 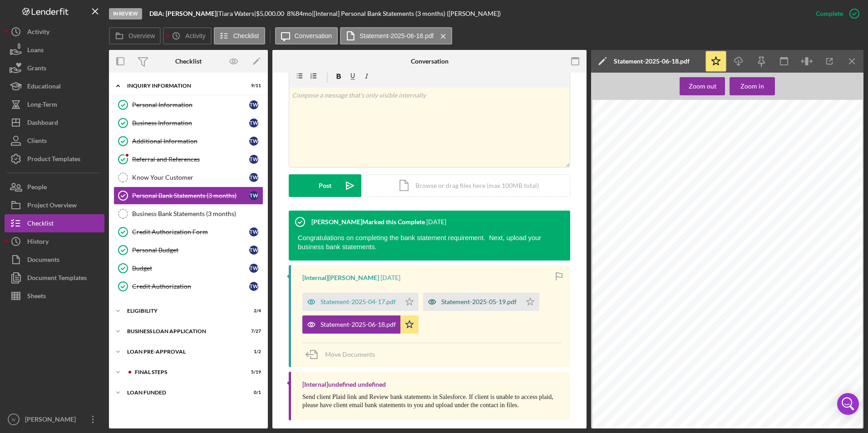 What do you see at coordinates (702, 86) in the screenshot?
I see `button: Zoom out` at bounding box center [702, 86].